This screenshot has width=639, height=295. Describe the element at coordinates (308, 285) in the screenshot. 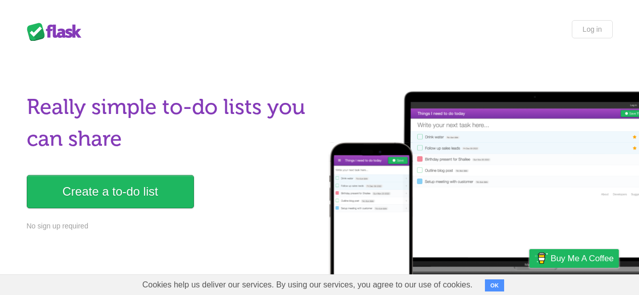

I see `span: Cookies help us deliver our services. By using our services, you agree to our use of cookies.` at that location.